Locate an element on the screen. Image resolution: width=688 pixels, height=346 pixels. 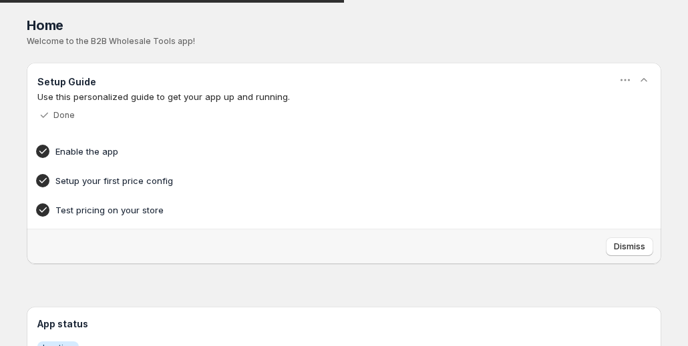
span: Dismiss is located at coordinates (629, 247).